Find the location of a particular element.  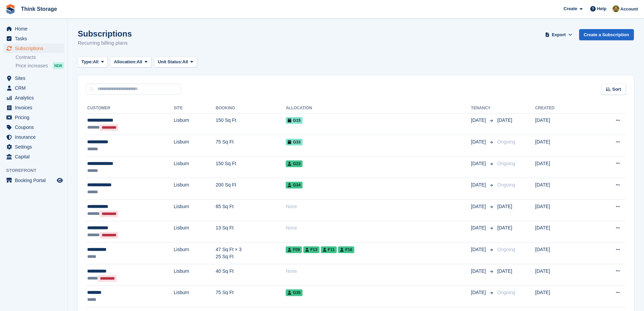

span: G34 is located at coordinates (294, 185).